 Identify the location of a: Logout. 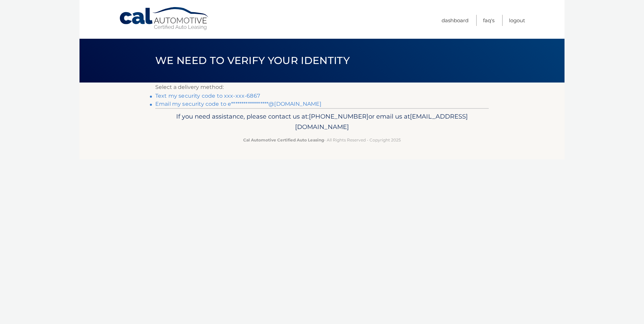
(517, 20).